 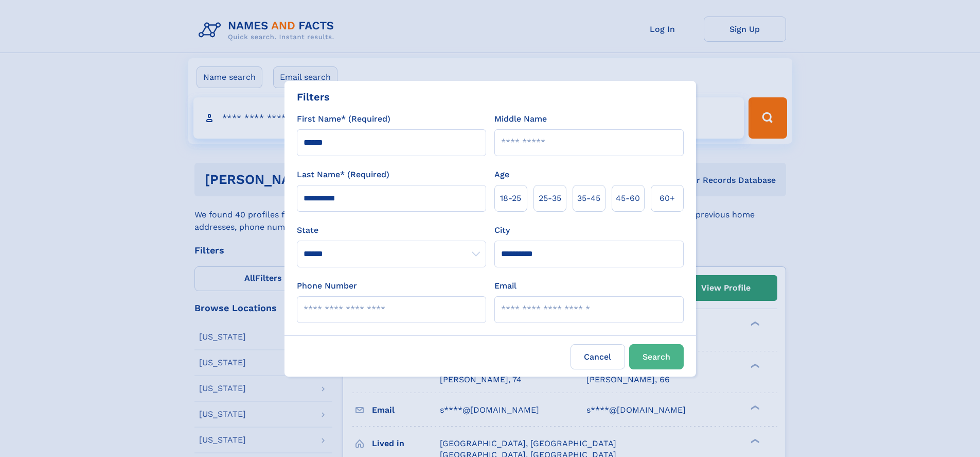 I want to click on label: Age, so click(x=501, y=174).